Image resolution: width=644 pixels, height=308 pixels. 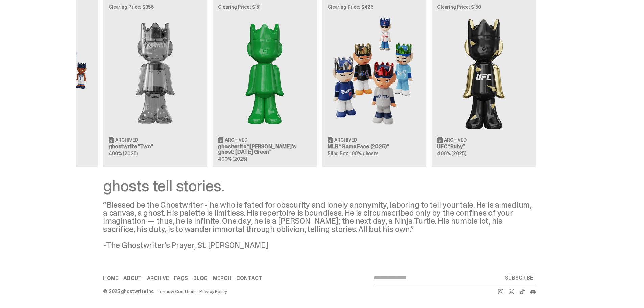 I want to click on p: Clearing Price: $425, so click(x=374, y=7).